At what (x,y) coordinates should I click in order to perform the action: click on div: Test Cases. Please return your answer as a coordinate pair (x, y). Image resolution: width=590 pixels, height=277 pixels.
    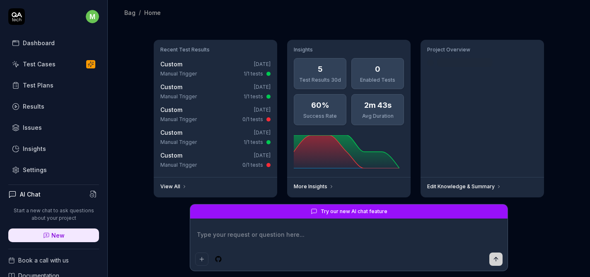
    Looking at the image, I should click on (39, 64).